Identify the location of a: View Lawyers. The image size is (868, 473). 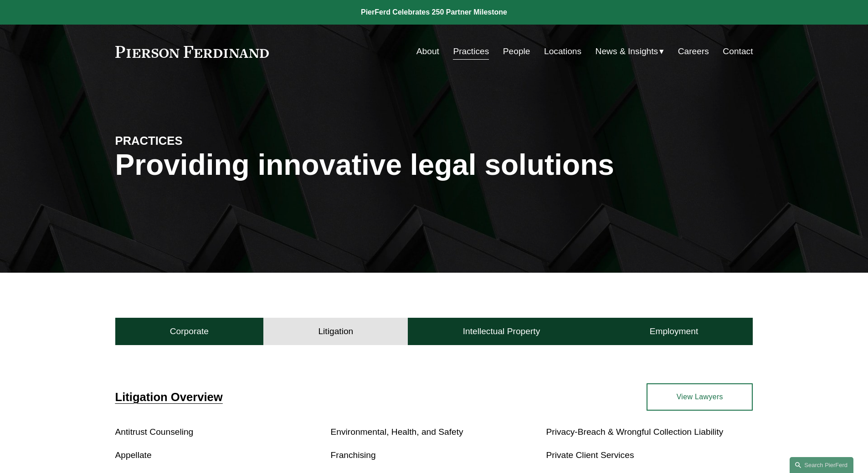
(699, 397).